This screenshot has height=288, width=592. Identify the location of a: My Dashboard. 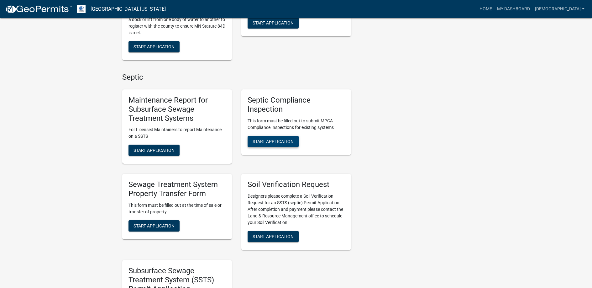
(513, 9).